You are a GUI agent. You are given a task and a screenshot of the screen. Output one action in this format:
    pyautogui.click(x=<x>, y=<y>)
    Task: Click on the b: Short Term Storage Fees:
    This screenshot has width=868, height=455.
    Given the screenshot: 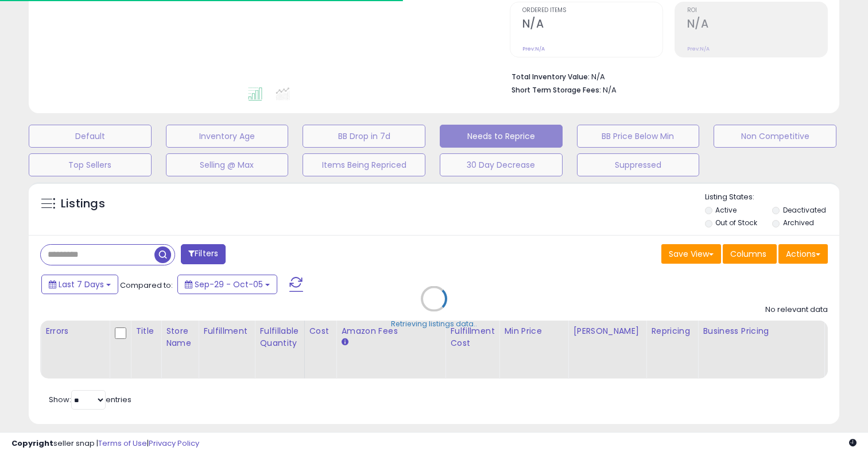 What is the action you would take?
    pyautogui.click(x=557, y=90)
    